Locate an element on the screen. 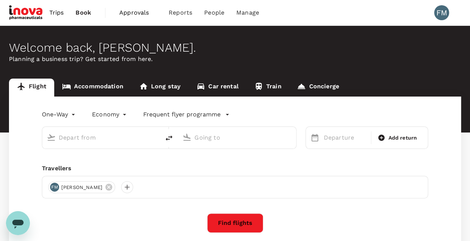 The height and width of the screenshot is (241, 470). span: Add return is located at coordinates (402, 138).